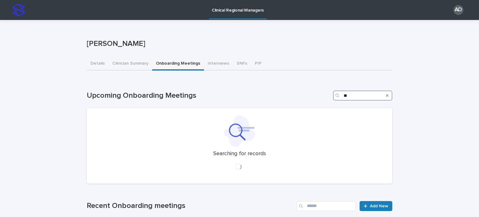 This screenshot has width=479, height=217. I want to click on h1: Recent Onboarding meetings, so click(190, 206).